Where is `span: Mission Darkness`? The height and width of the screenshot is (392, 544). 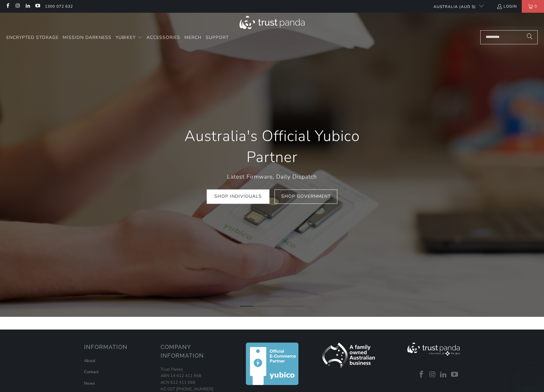
span: Mission Darkness is located at coordinates (87, 37).